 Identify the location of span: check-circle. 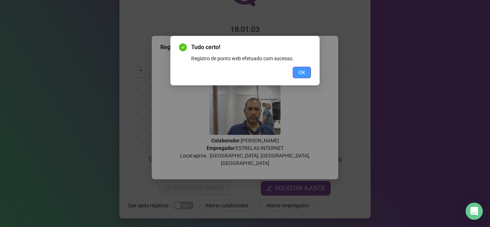
(183, 47).